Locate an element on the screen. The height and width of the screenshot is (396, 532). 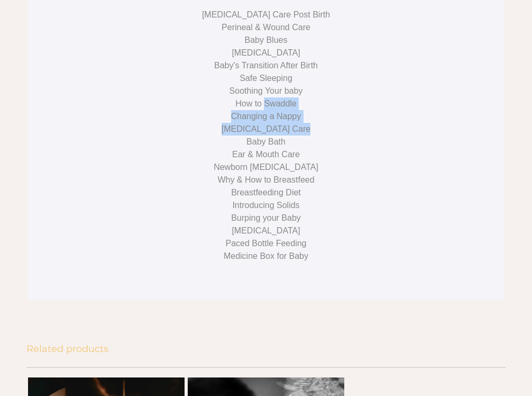
div: Paced Bottle Feeding is located at coordinates (266, 243).